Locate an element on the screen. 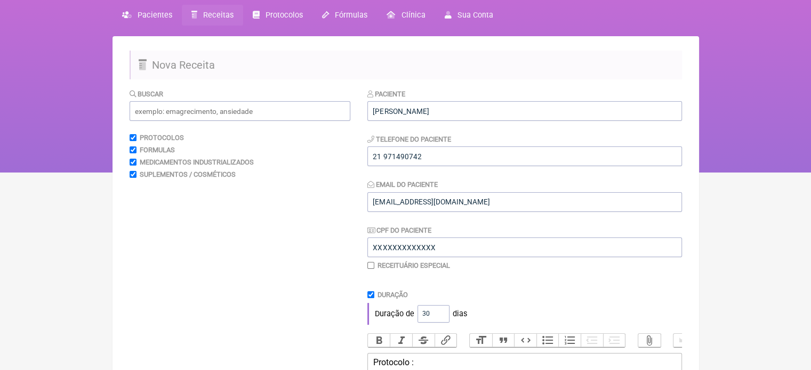  button: Italic is located at coordinates (401, 341).